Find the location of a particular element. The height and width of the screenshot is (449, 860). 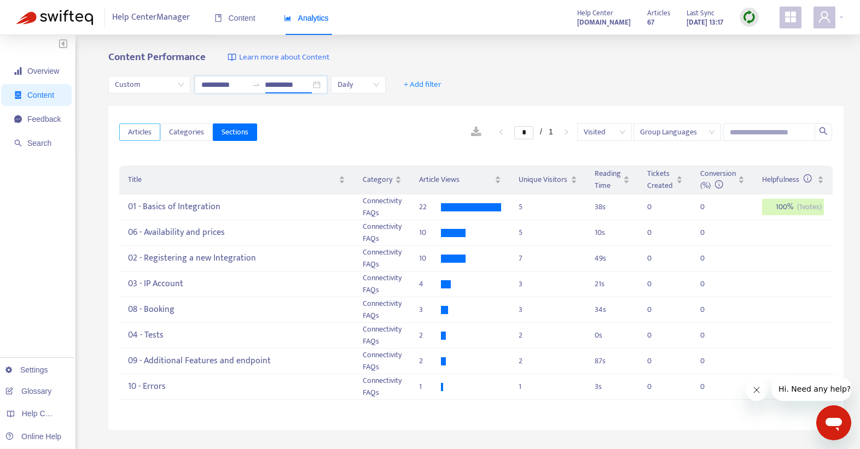

button: Sections is located at coordinates (235, 132).